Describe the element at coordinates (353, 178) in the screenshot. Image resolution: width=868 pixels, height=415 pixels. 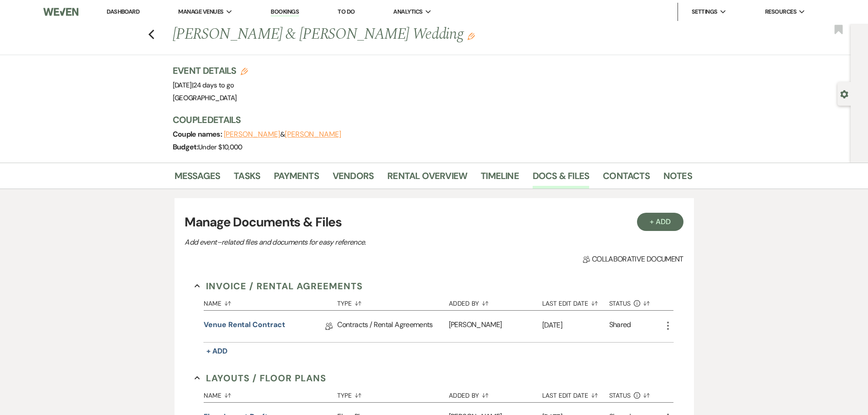
I see `a: Vendors` at that location.